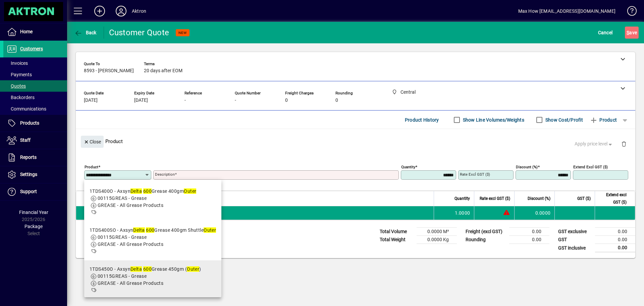 This screenshot has height=306, width=644. Describe the element at coordinates (91, 167) in the screenshot. I see `mat-label: Product` at that location.